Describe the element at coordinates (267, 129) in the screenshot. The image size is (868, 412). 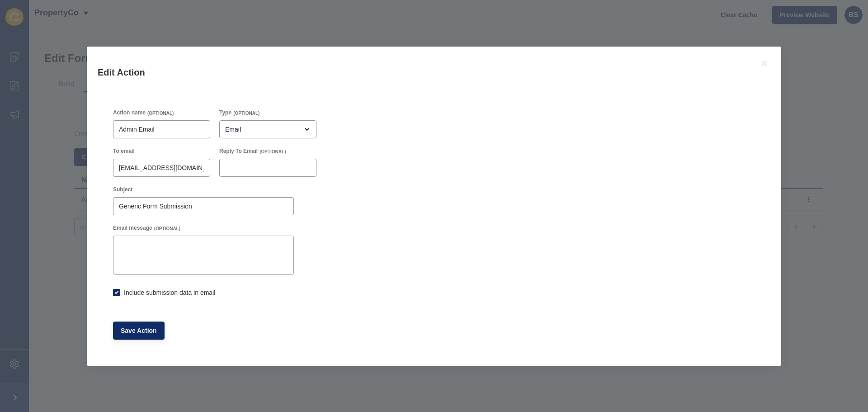
I see `div: open menu` at that location.